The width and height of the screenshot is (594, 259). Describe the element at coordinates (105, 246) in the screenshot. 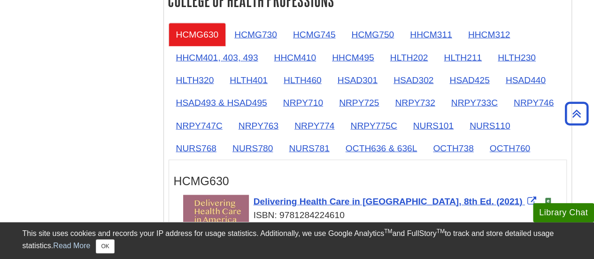

I see `button: Close` at that location.